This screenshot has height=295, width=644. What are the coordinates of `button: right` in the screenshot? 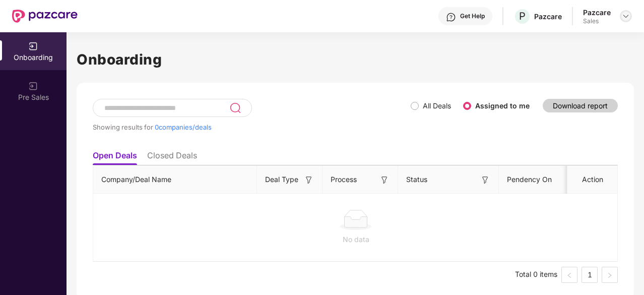 It's located at (610, 275).